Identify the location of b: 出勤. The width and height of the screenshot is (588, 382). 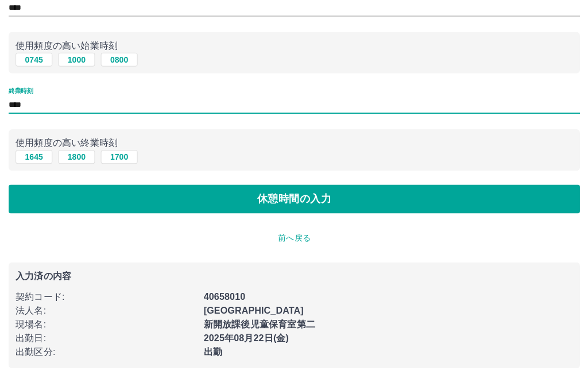
(213, 352).